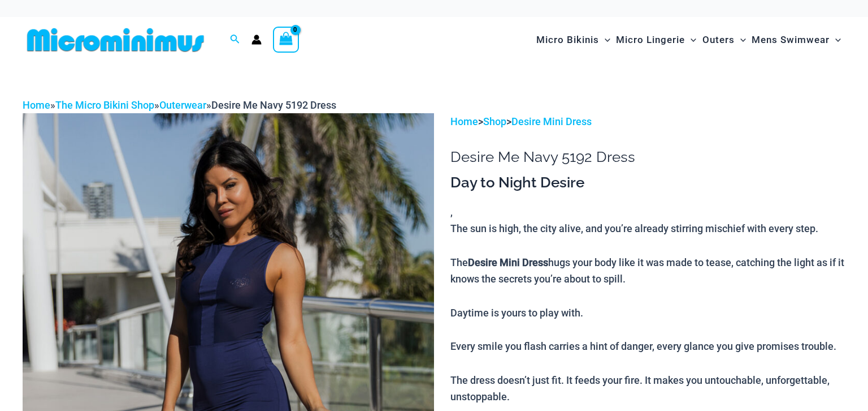  Describe the element at coordinates (791, 40) in the screenshot. I see `span: Mens Swimwear` at that location.